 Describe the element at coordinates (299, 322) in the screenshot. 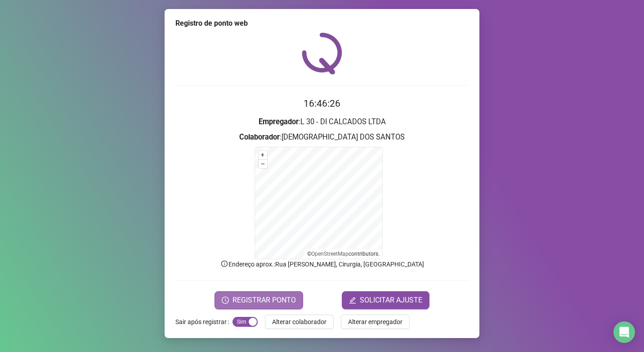

I see `span: Alterar colaborador` at that location.